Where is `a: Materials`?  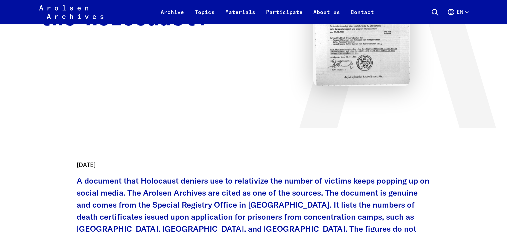 a: Materials is located at coordinates (240, 16).